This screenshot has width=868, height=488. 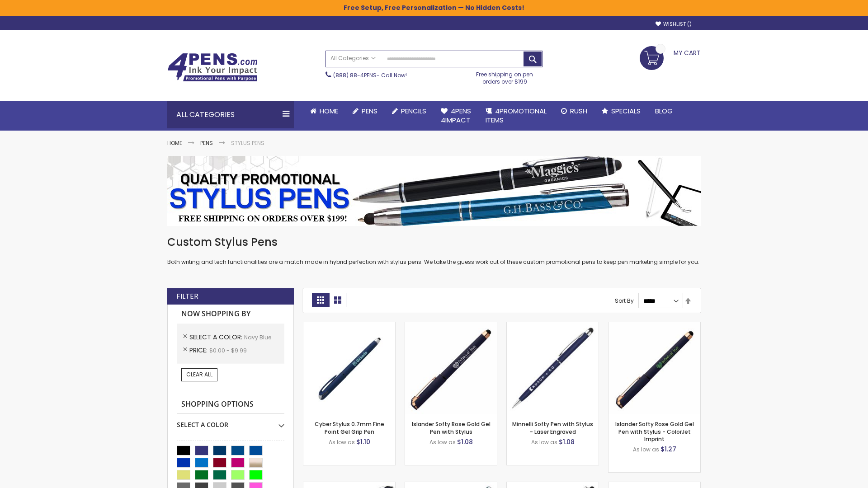 I want to click on span: - Call Now!, so click(x=370, y=75).